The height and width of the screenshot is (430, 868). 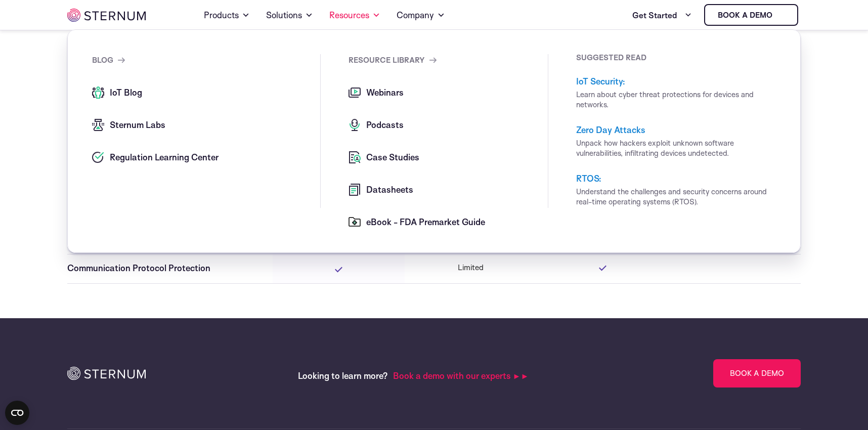 I want to click on span: eBook - FDA Premarket Guide, so click(x=425, y=222).